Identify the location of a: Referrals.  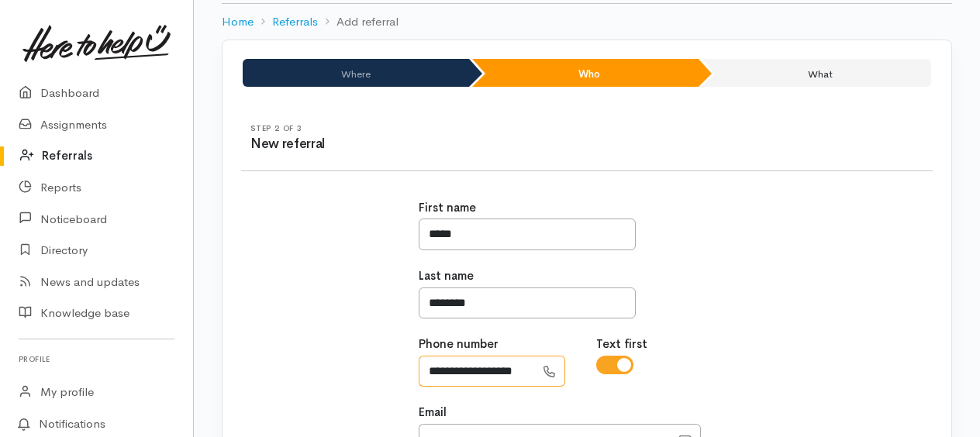
(295, 22).